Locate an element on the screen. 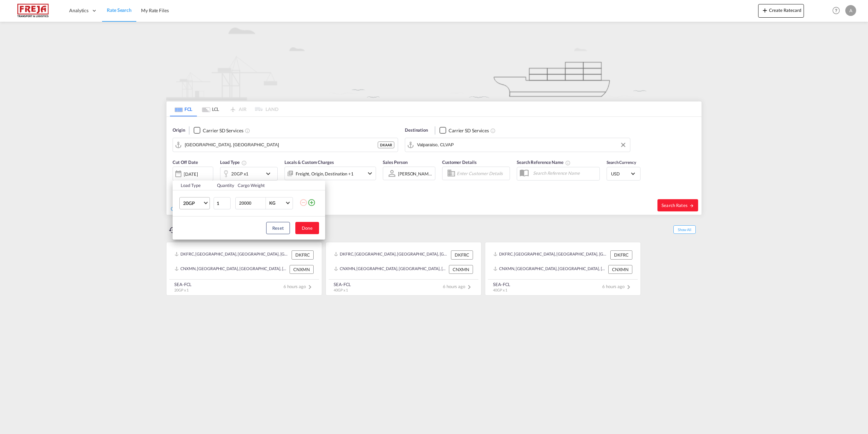 The width and height of the screenshot is (868, 434). div: KG is located at coordinates (273, 203).